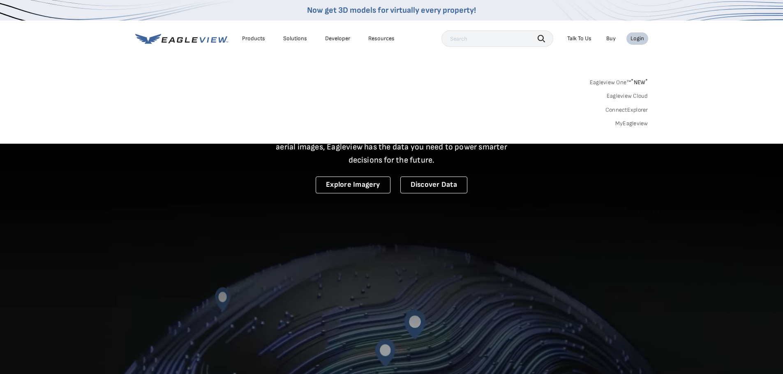  I want to click on span: NEW, so click(639, 82).